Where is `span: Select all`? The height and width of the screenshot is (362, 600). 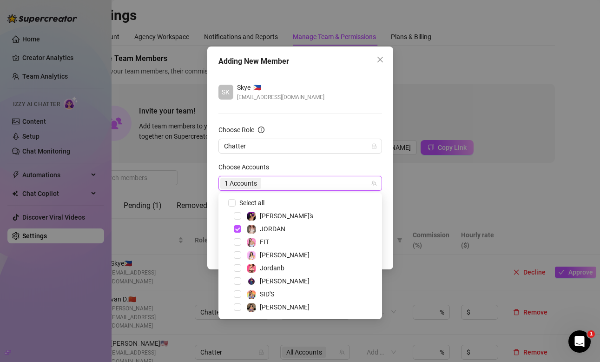 span: Select all is located at coordinates (252, 203).